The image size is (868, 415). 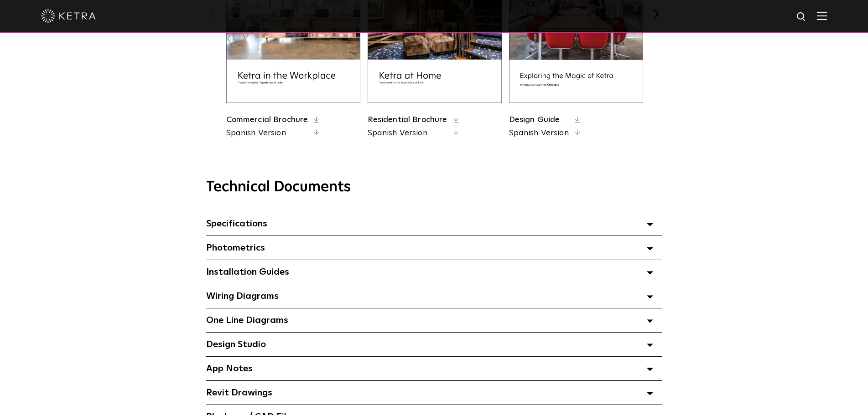 What do you see at coordinates (267, 120) in the screenshot?
I see `a: Commercial Brochure` at bounding box center [267, 120].